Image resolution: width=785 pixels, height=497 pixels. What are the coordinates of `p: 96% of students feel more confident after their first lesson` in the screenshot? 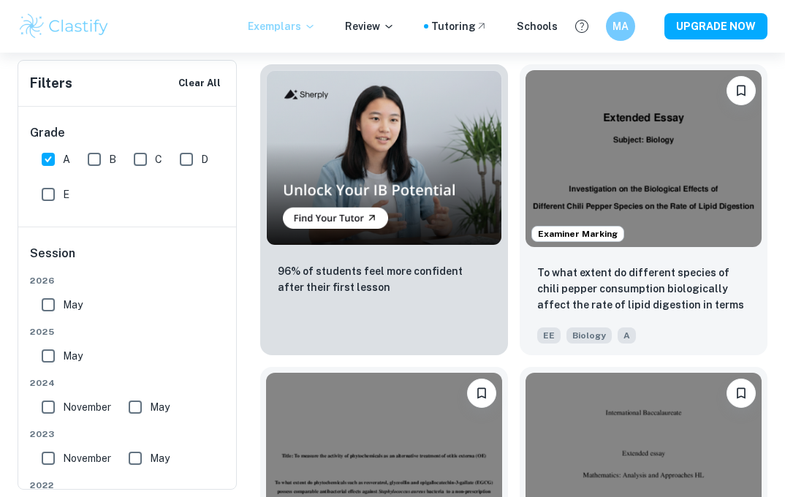 It's located at (384, 279).